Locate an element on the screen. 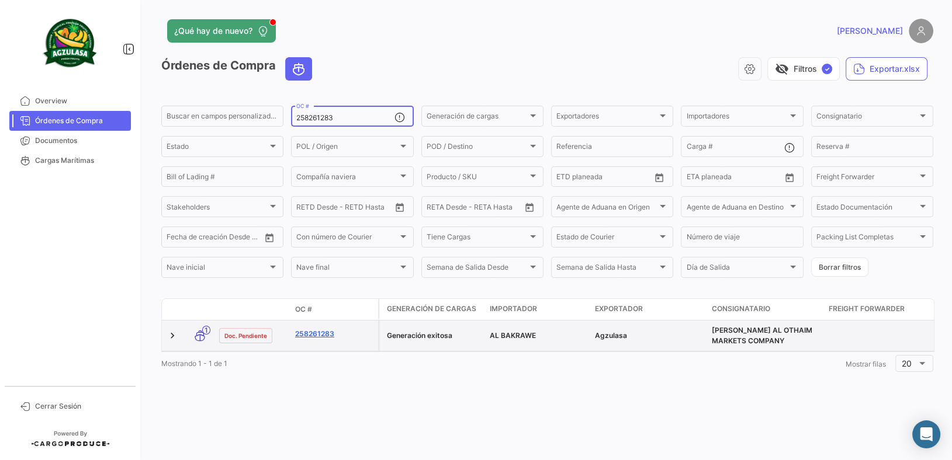  span: Nave inicial is located at coordinates (217, 269).